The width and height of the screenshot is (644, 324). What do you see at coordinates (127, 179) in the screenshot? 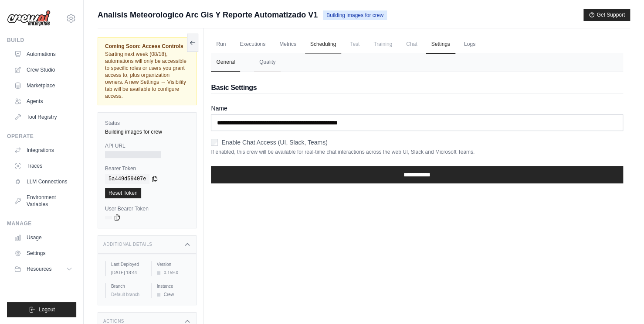
I see `code: 5a449d59407e` at bounding box center [127, 179].